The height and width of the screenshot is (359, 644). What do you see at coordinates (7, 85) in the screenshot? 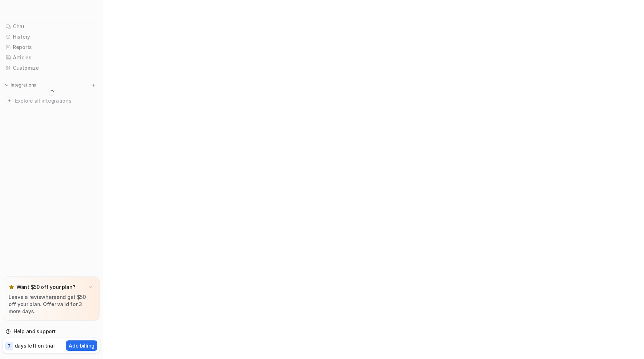
I see `img: expand menu` at bounding box center [7, 85].